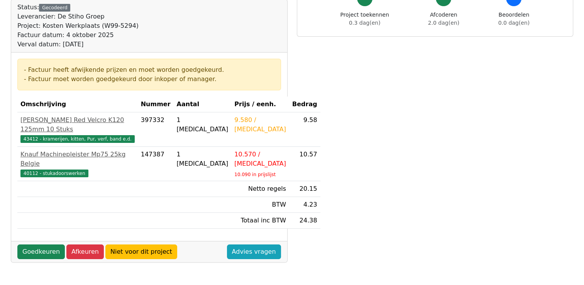  Describe the element at coordinates (78, 26) in the screenshot. I see `div: Project: Kosten Werkplaats (W99-5294)` at that location.